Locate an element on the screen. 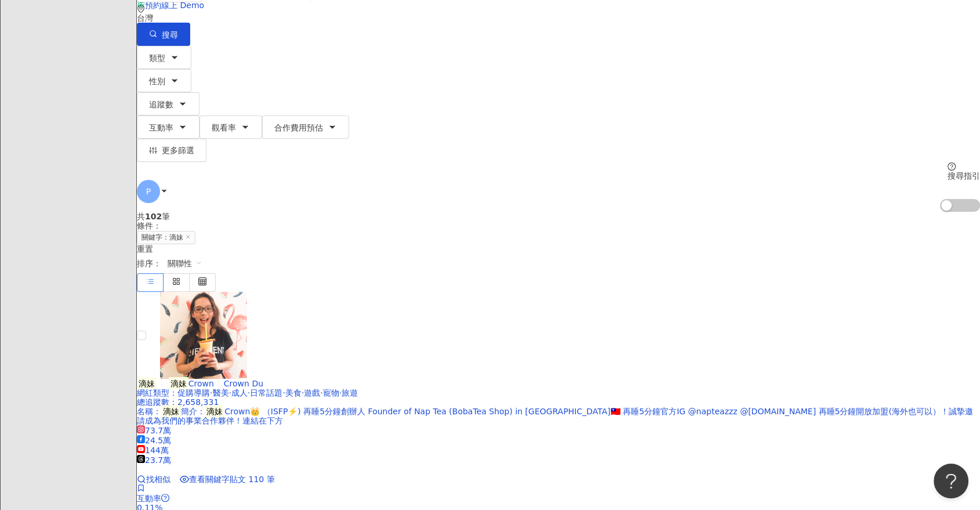 This screenshot has width=980, height=510. button: 追蹤數 is located at coordinates (168, 104).